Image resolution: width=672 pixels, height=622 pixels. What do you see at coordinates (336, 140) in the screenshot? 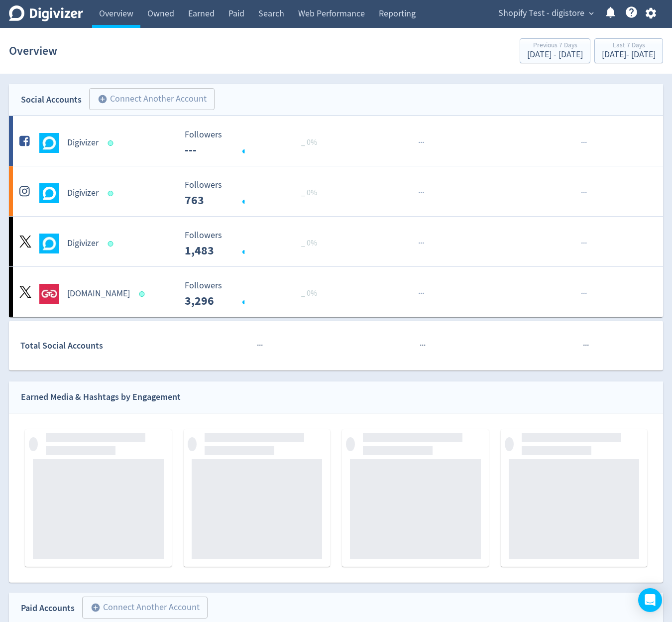
I see `a: Digivizer undefinedDigivizer Followers --- Followers --- _ 0%······` at bounding box center [336, 140].